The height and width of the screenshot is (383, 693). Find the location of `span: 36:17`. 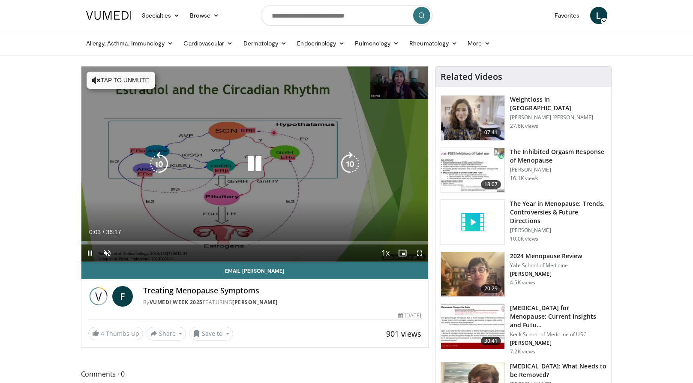

span: 36:17 is located at coordinates (113, 232).